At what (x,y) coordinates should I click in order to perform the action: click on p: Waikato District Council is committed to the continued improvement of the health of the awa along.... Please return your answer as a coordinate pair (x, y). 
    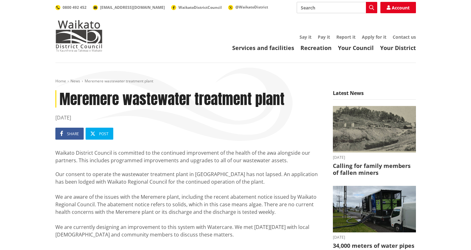
    Looking at the image, I should click on (189, 157).